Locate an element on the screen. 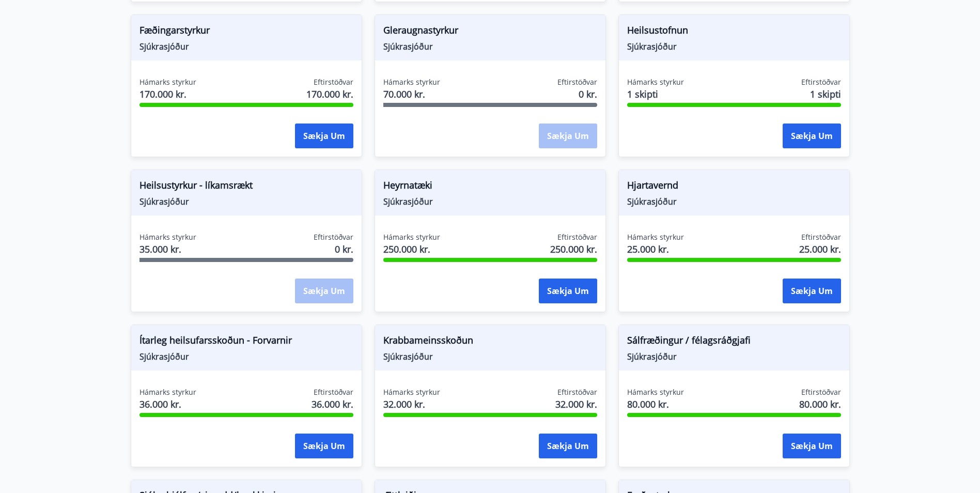 This screenshot has height=493, width=980. span: Heyrnatæki is located at coordinates (490, 187).